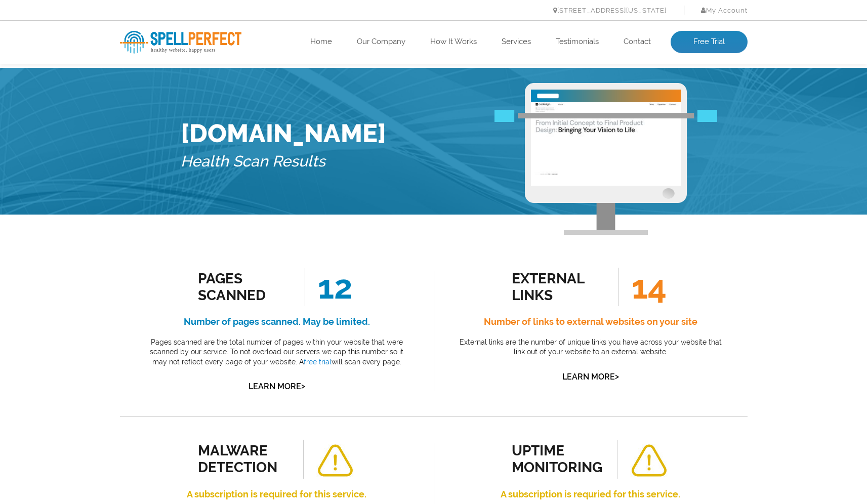 Image resolution: width=867 pixels, height=504 pixels. Describe the element at coordinates (329, 287) in the screenshot. I see `span: 12` at that location.